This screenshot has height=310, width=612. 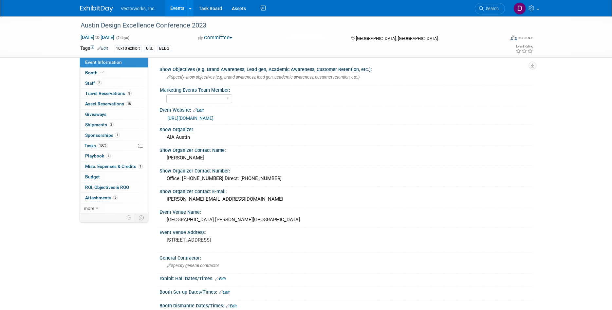 What do you see at coordinates (93, 83) in the screenshot?
I see `span: Staff` at bounding box center [93, 83].